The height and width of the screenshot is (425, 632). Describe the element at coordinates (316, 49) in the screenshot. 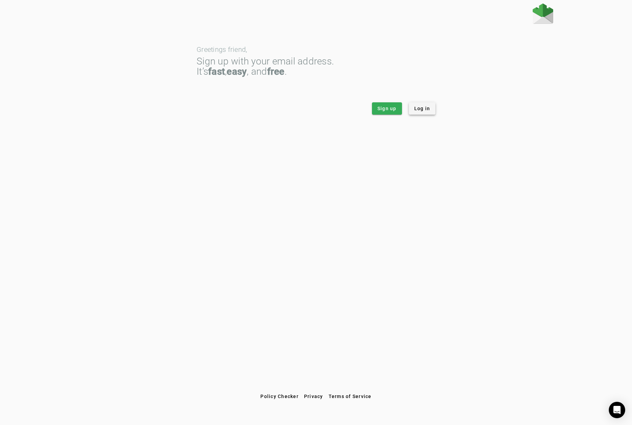

I see `div: Greetings friend,` at that location.